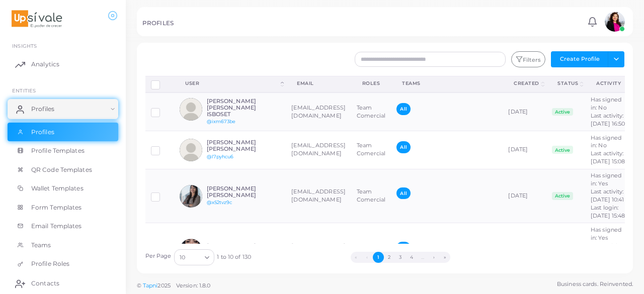 Image resolution: width=644 pixels, height=294 pixels. What do you see at coordinates (63, 245) in the screenshot?
I see `a: Teams` at bounding box center [63, 245].